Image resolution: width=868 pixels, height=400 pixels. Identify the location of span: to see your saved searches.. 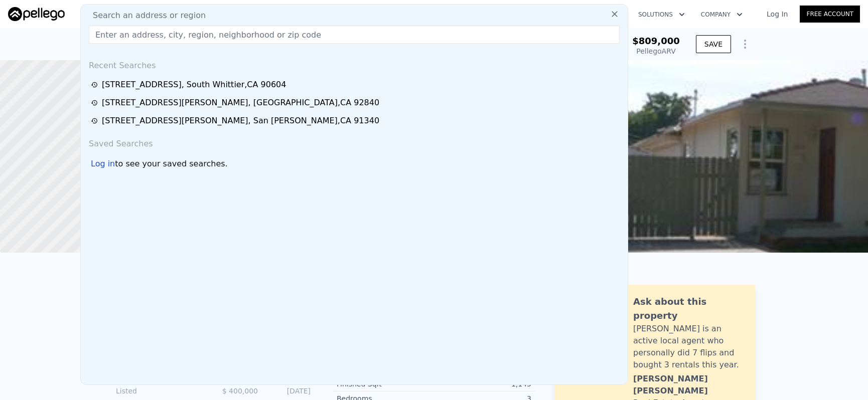
(171, 164).